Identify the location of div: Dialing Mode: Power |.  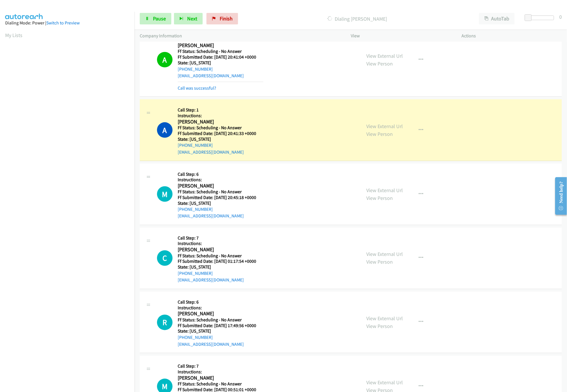
(67, 23).